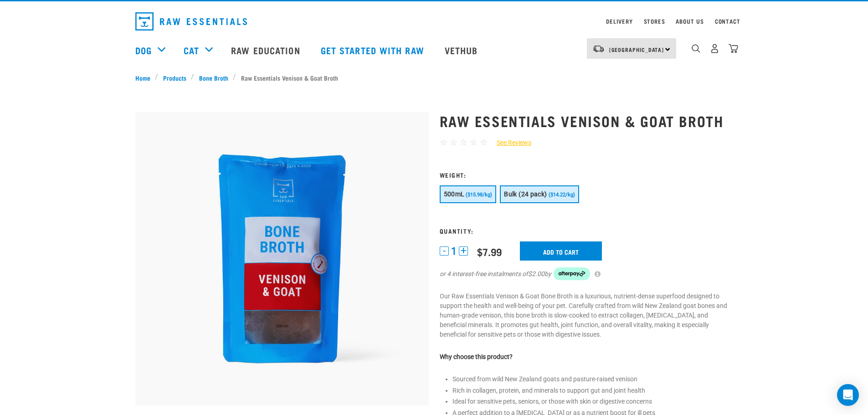  Describe the element at coordinates (727, 21) in the screenshot. I see `a: Contact` at that location.